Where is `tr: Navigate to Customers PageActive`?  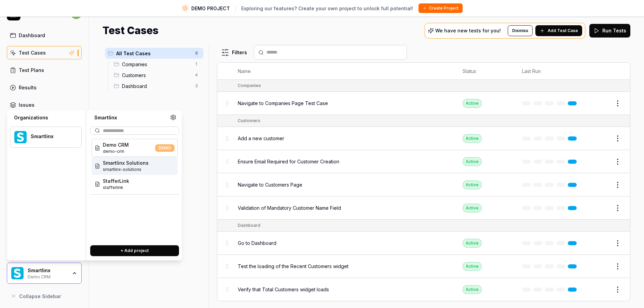 tr: Navigate to Customers PageActive is located at coordinates (423, 185).